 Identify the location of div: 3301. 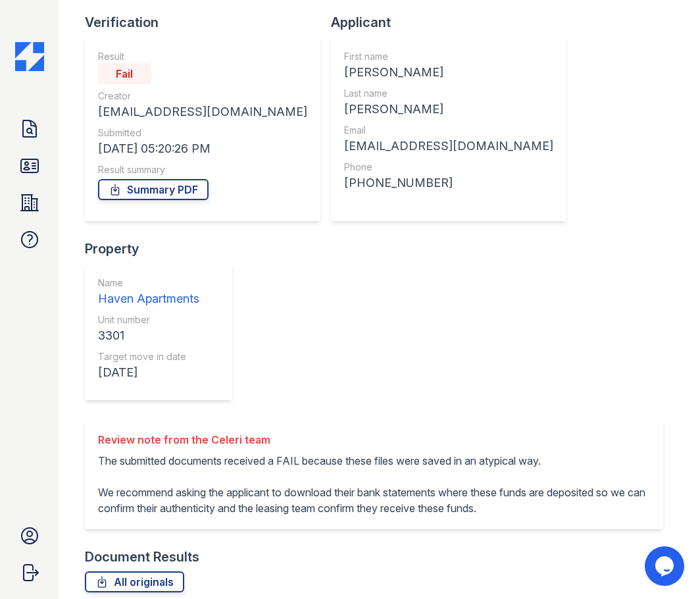
(148, 335).